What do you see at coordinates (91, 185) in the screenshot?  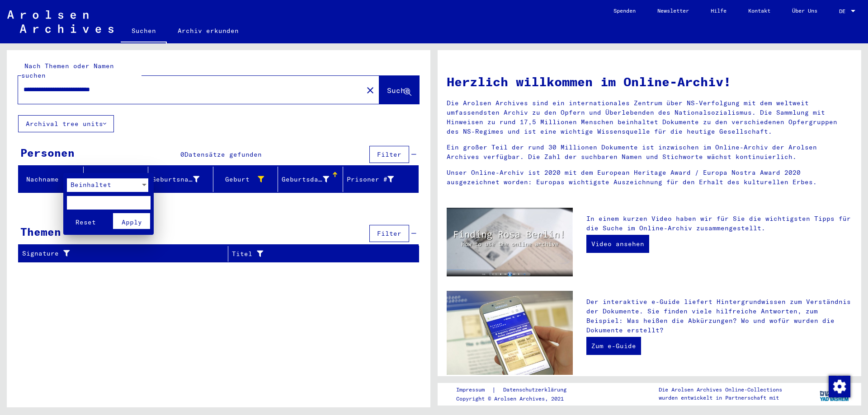 I see `span: Beinhaltet` at bounding box center [91, 185].